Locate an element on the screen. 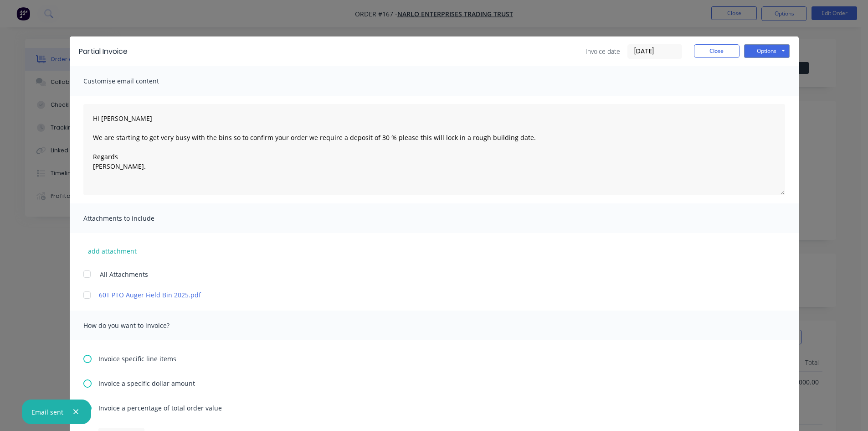  div: Partial Invoice is located at coordinates (103, 51).